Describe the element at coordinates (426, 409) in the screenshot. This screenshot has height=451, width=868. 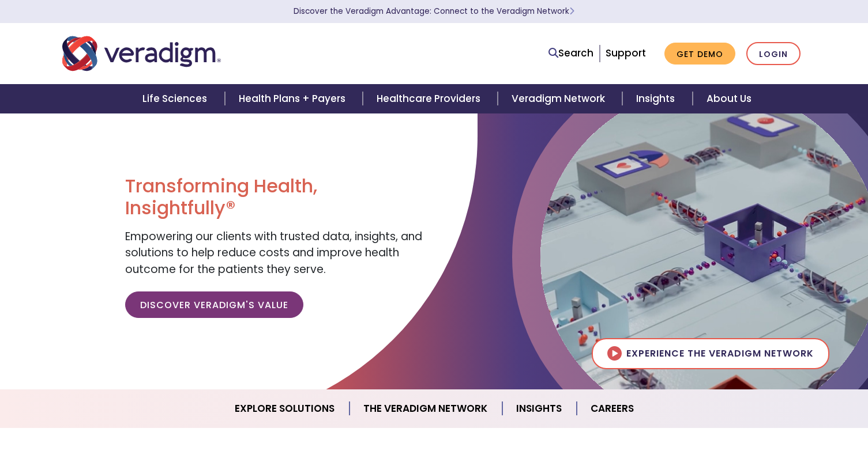
I see `a: The Veradigm Network` at that location.